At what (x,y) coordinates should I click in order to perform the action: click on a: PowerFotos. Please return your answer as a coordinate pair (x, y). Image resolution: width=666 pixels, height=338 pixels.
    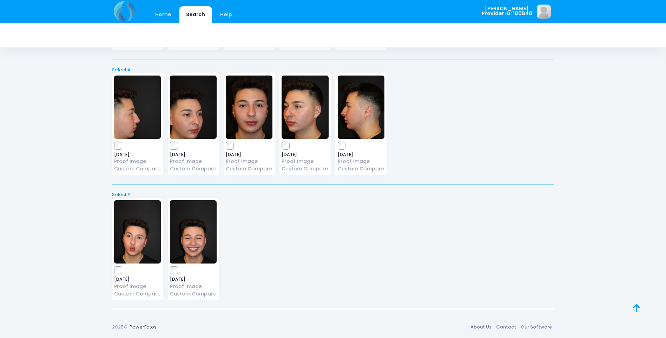
    Looking at the image, I should click on (143, 327).